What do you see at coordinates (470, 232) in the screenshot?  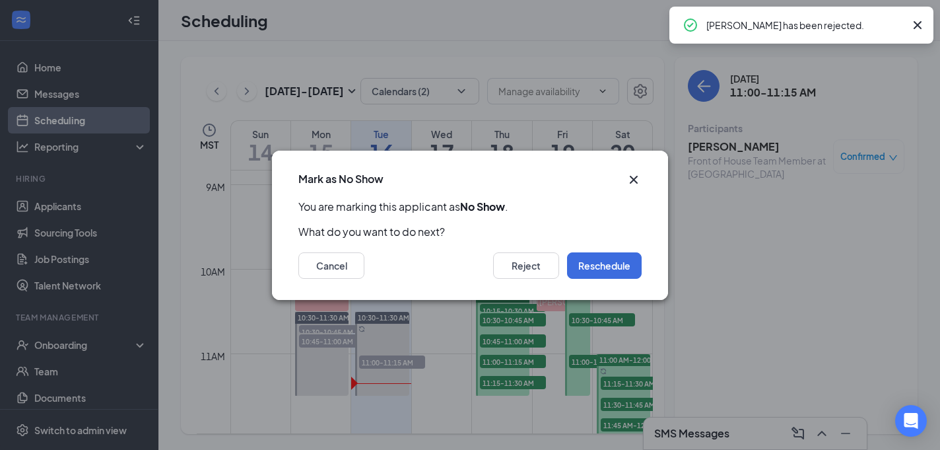 I see `p: What do you want to do next?` at bounding box center [470, 232].